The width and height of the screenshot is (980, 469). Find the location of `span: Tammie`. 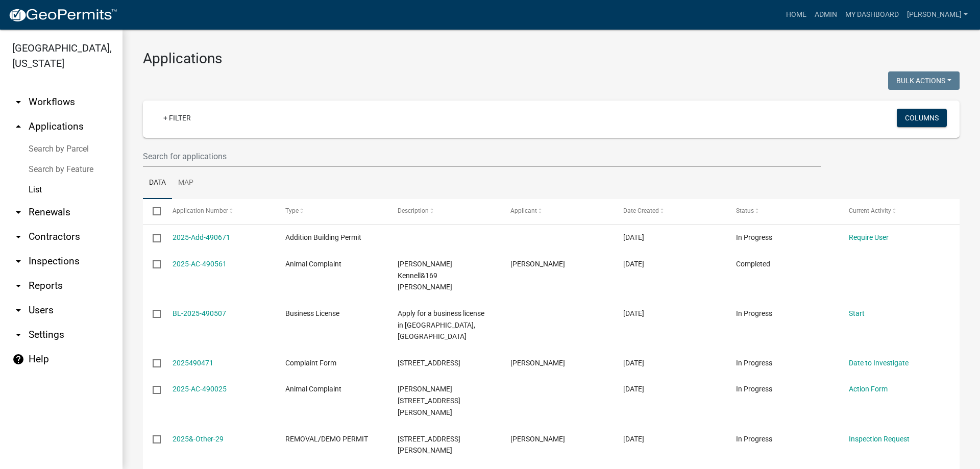

span: Tammie is located at coordinates (538, 363).